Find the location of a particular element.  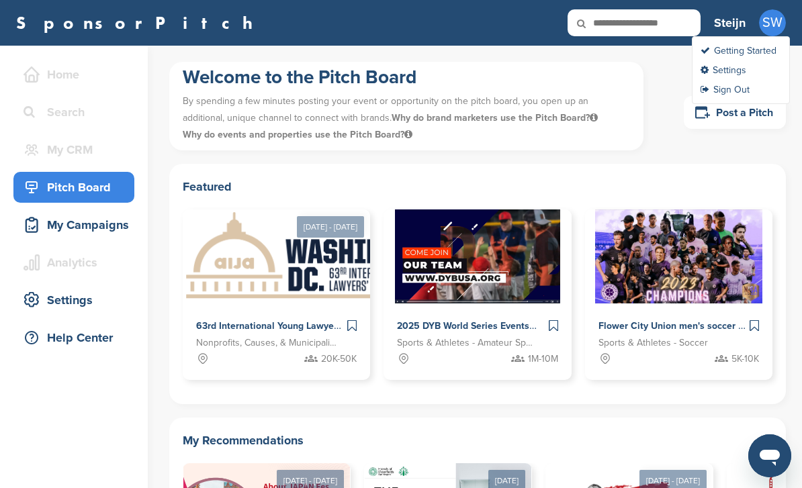

div: My CRM is located at coordinates (77, 150).